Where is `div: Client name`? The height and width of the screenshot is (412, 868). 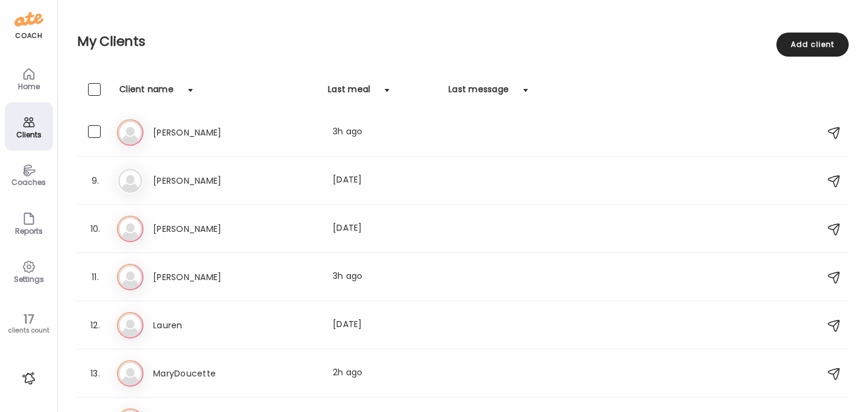 div: Client name is located at coordinates (146, 93).